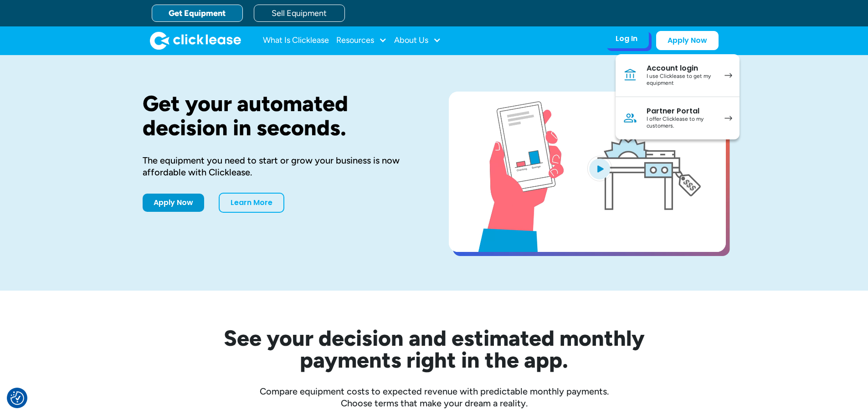  I want to click on a: Account loginI use Clicklease to get my equipment, so click(677, 76).